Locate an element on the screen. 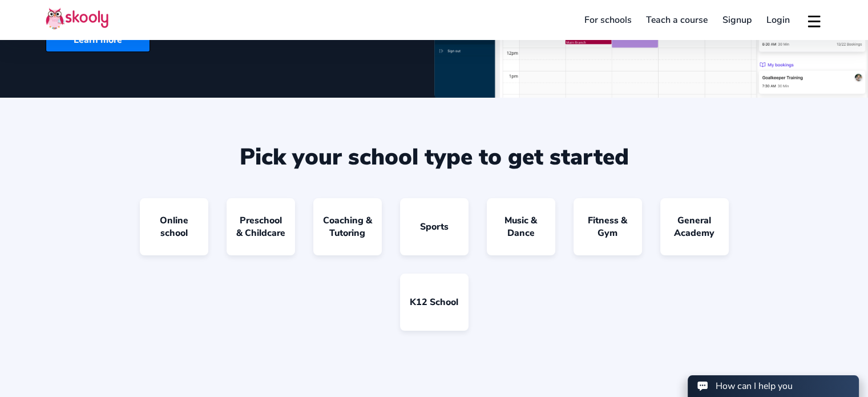 Image resolution: width=868 pixels, height=397 pixels. a: Teach a course is located at coordinates (677, 20).